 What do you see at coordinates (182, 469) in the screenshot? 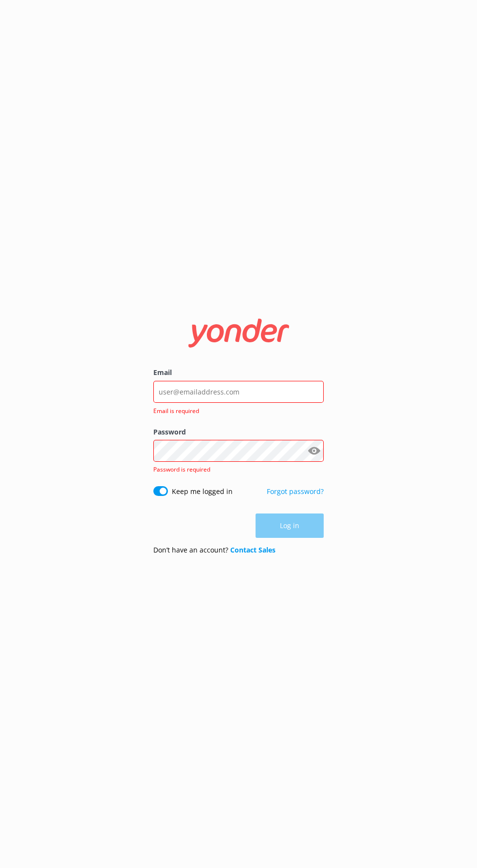
I see `span: Password is required` at bounding box center [182, 469].